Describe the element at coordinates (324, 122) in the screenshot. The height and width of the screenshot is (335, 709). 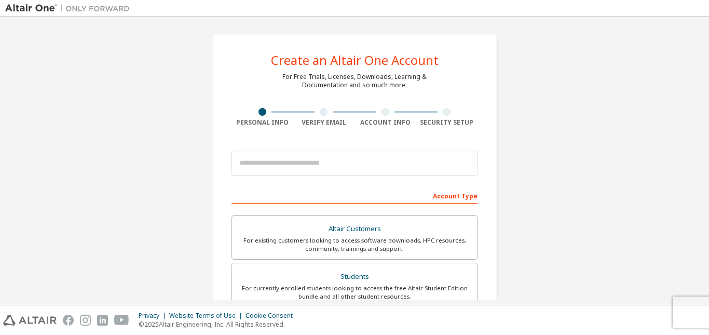
I see `div: Verify Email` at that location.